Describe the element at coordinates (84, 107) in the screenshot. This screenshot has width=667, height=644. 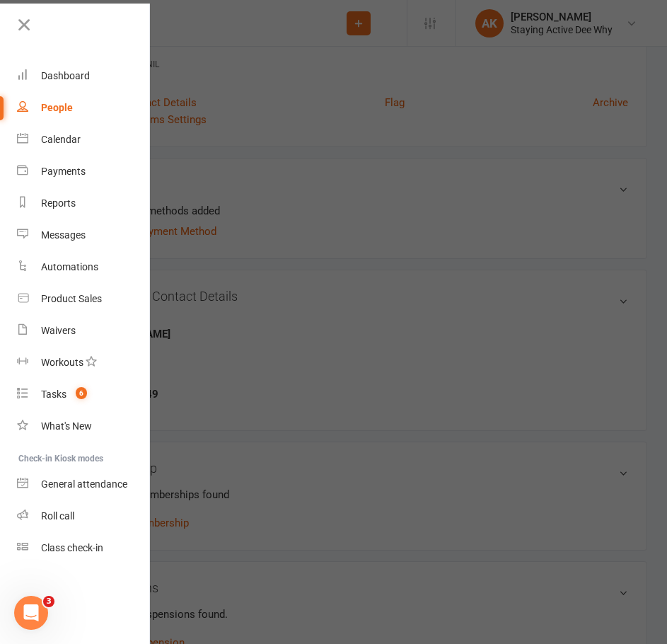
I see `a: People` at that location.